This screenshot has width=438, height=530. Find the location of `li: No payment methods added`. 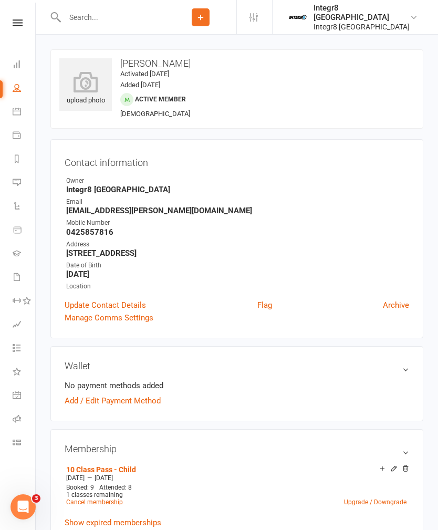

li: No payment methods added is located at coordinates (237, 385).